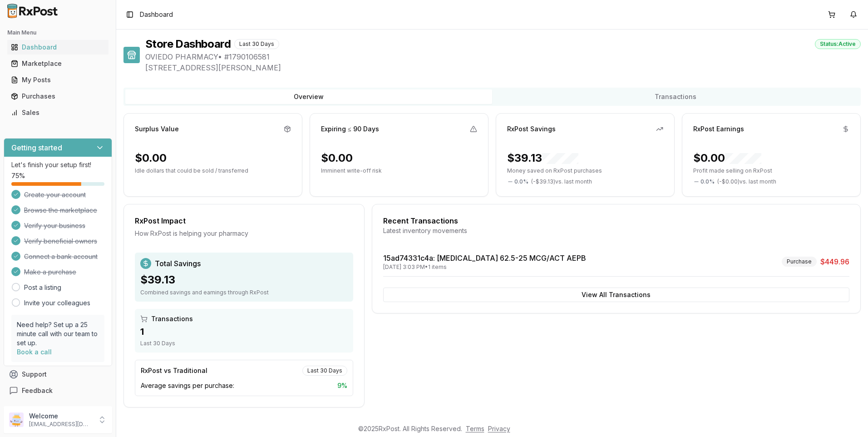  What do you see at coordinates (61, 257) in the screenshot?
I see `span: Connect a bank account` at bounding box center [61, 257].